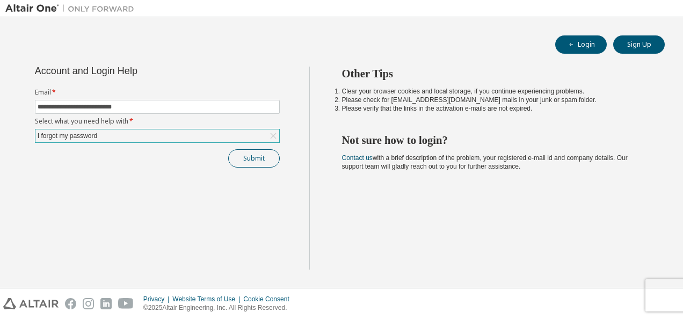 The image size is (683, 319). Describe the element at coordinates (269, 299) in the screenshot. I see `div: Cookie Consent` at that location.